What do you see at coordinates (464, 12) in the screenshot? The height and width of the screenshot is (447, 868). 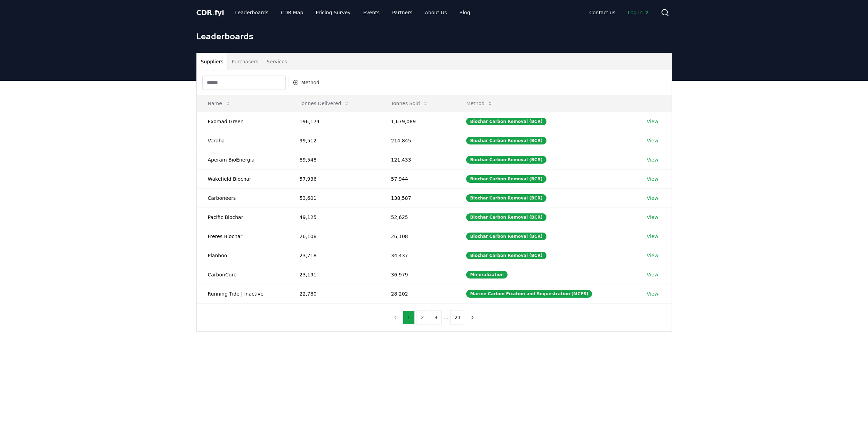 I see `a: Blog` at bounding box center [464, 12].